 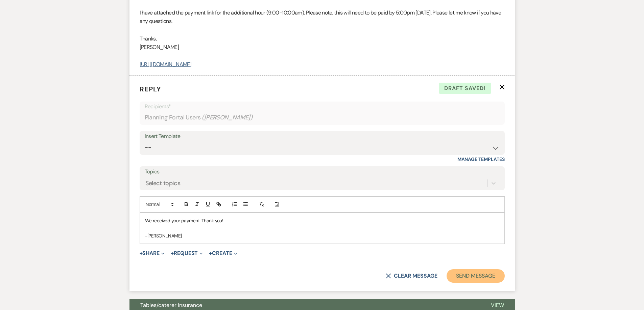 I want to click on div: Planning Portal Users, so click(x=322, y=117).